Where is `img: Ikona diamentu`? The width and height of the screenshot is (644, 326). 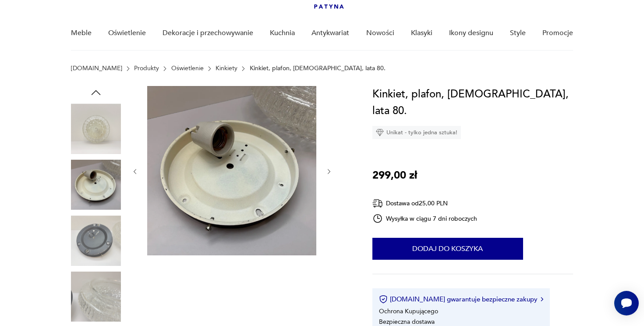 img: Ikona diamentu is located at coordinates (380, 133).